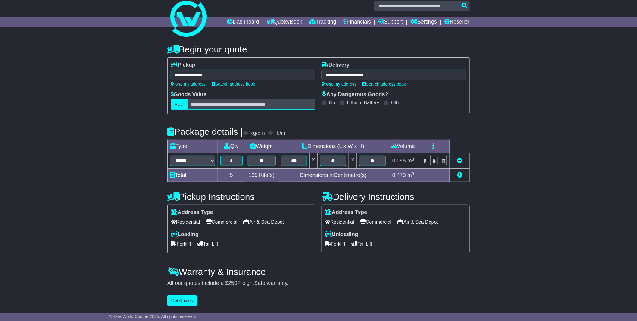  I want to click on label: Any Dangerous Goods?, so click(355, 95).